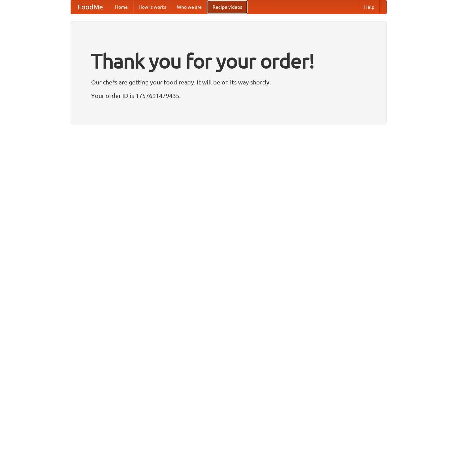 This screenshot has width=457, height=476. I want to click on a: Recipe videos, so click(227, 7).